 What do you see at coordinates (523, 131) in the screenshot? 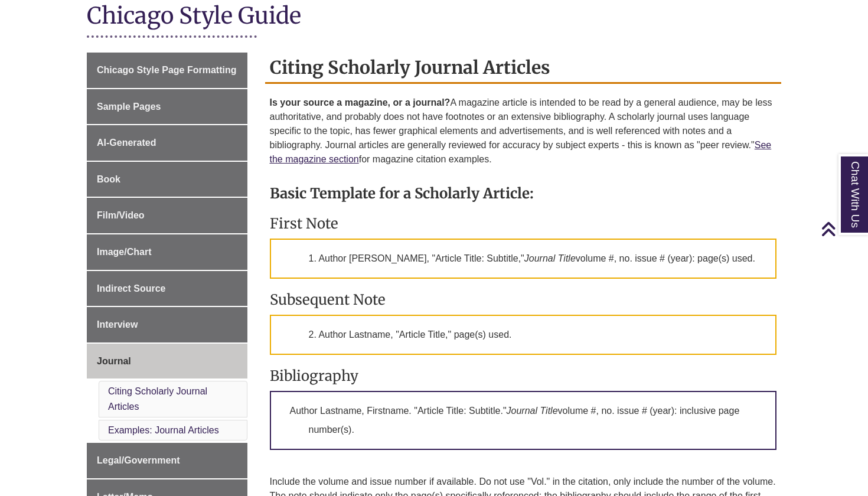
I see `p: A magazine article is intended to be read by a general audience, may be less authoritative, and p...` at bounding box center [523, 131].